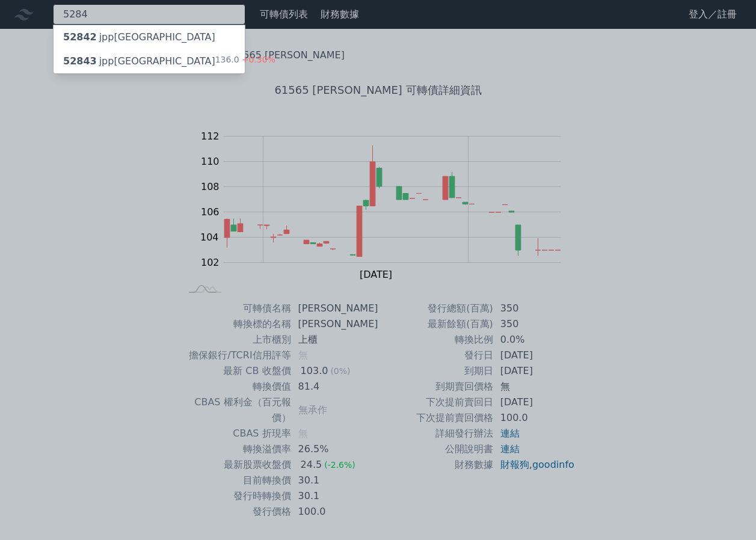 This screenshot has height=540, width=756. Describe the element at coordinates (80, 37) in the screenshot. I see `span: 52842` at that location.